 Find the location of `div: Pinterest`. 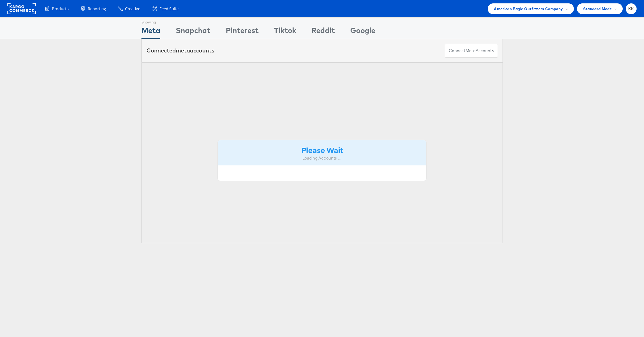

div: Pinterest is located at coordinates (242, 32).